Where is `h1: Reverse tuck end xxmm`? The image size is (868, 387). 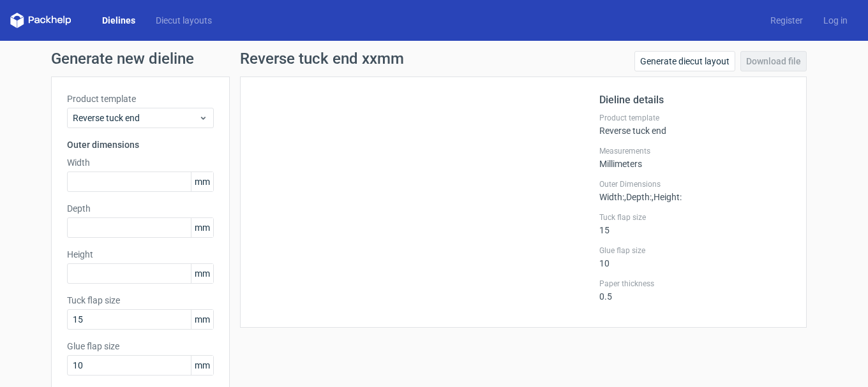 h1: Reverse tuck end xxmm is located at coordinates (322, 59).